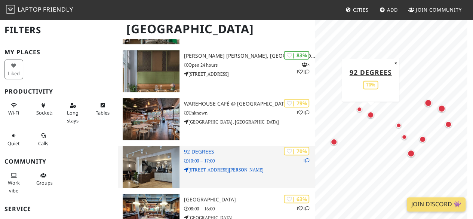  What do you see at coordinates (296, 55) in the screenshot?
I see `div: | 83%` at bounding box center [296, 55].